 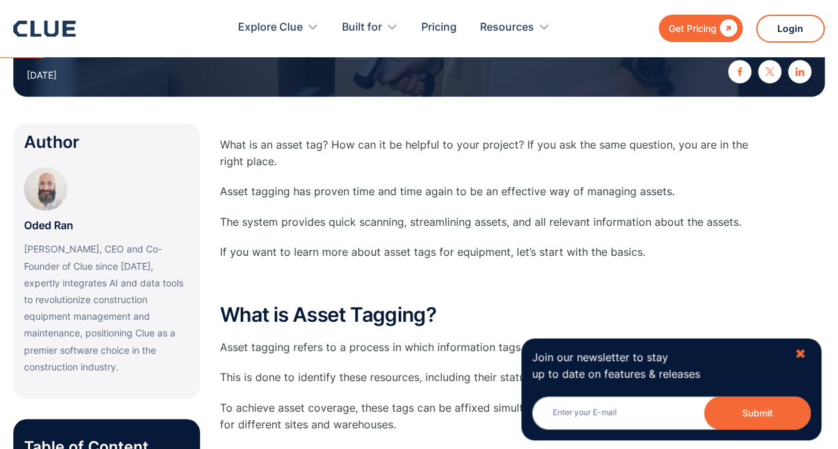 What do you see at coordinates (487, 222) in the screenshot?
I see `p: The system provides quick scanning, streamlining assets, and all relevant information about the a...` at bounding box center [487, 222].